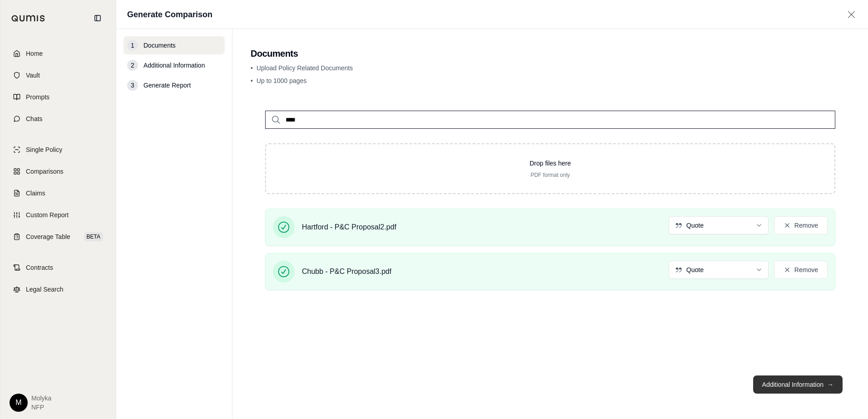  Describe the element at coordinates (58, 193) in the screenshot. I see `a: Claims` at that location.